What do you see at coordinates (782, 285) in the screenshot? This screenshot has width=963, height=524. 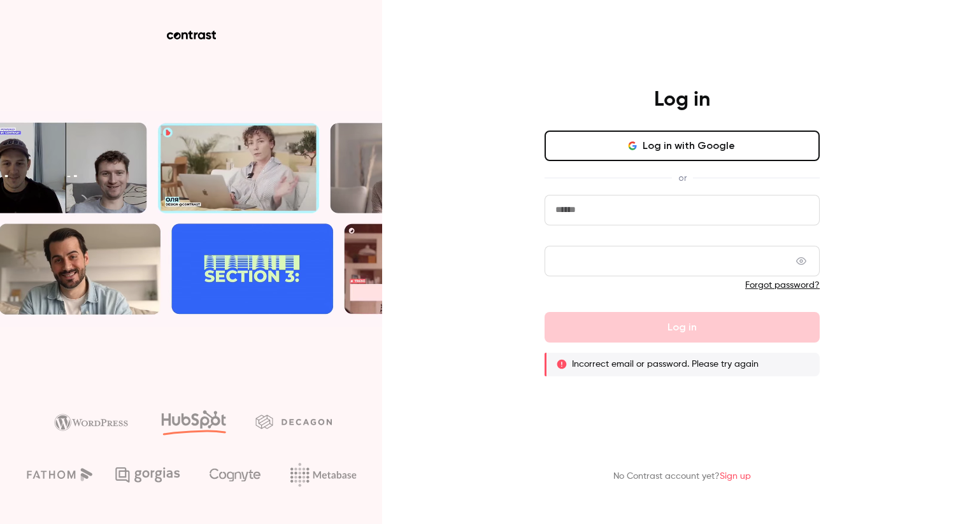 I see `a: Forgot password?` at bounding box center [782, 285].